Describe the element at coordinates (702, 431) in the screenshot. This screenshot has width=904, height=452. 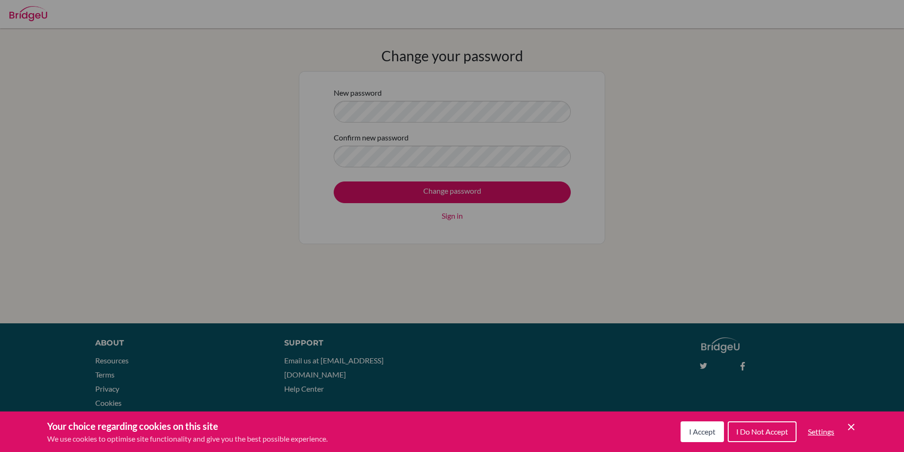
I see `span: I Accept` at that location.